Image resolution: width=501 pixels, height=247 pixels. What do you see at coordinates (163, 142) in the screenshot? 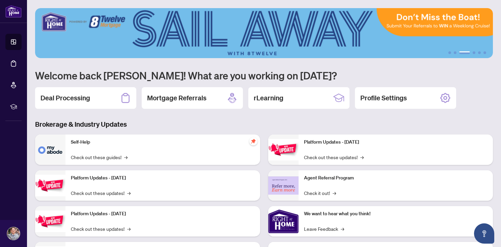
I see `p: Self-Help` at bounding box center [163, 142].